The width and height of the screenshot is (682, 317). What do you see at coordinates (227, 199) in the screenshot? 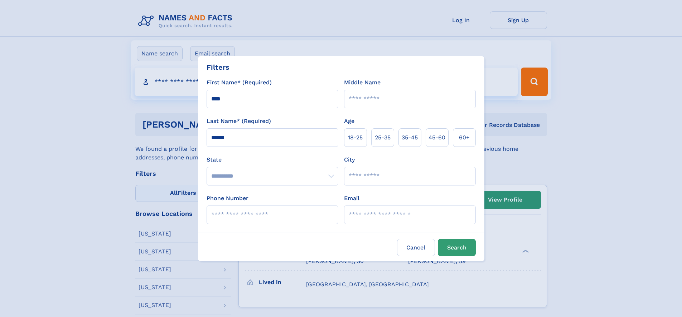
I see `label: Phone Number` at bounding box center [227, 199].